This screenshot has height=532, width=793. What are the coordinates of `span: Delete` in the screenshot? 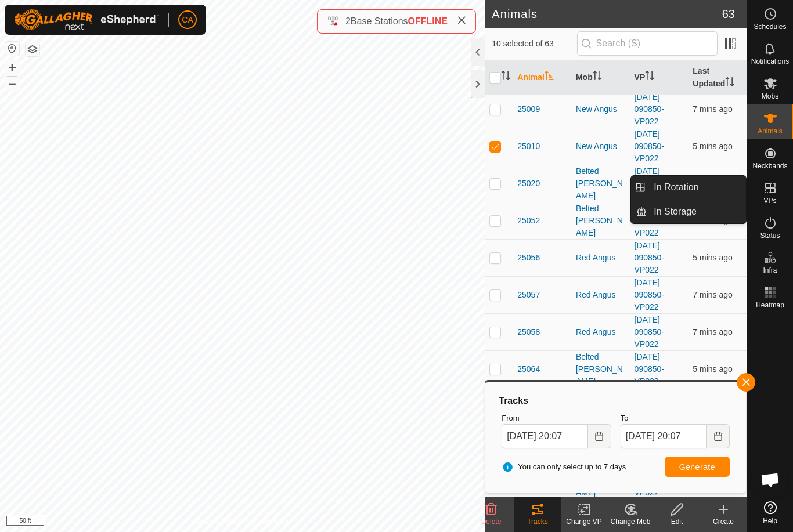 It's located at (491, 522).